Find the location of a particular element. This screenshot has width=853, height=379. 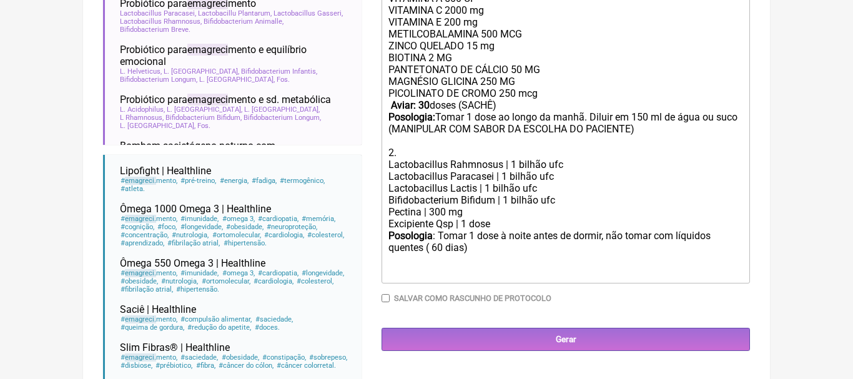

span: Bifidobacterium Infantis is located at coordinates (279, 71).